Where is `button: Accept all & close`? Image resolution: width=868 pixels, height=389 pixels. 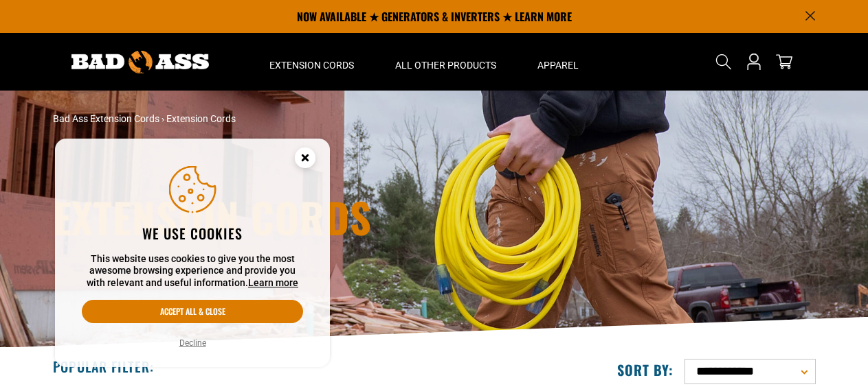
button: Accept all & close is located at coordinates (192, 312).